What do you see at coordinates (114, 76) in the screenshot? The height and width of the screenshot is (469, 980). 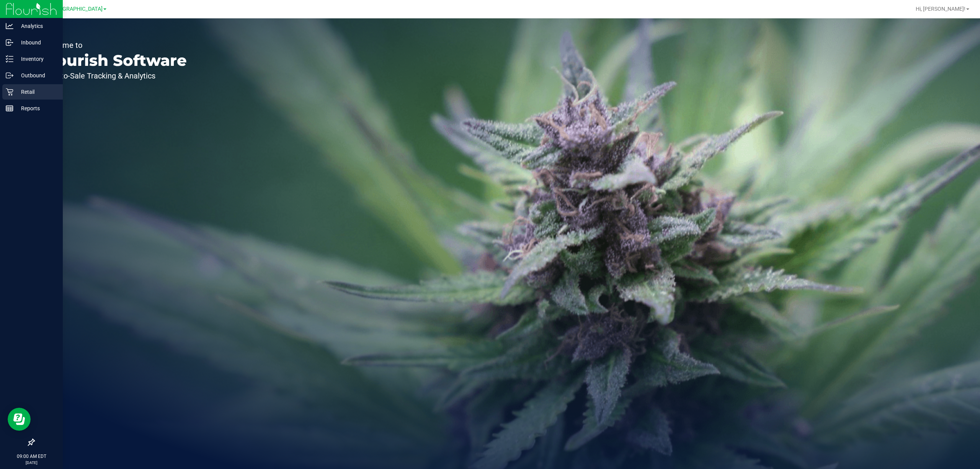 I see `p: Seed-to-Sale Tracking & Analytics` at bounding box center [114, 76].